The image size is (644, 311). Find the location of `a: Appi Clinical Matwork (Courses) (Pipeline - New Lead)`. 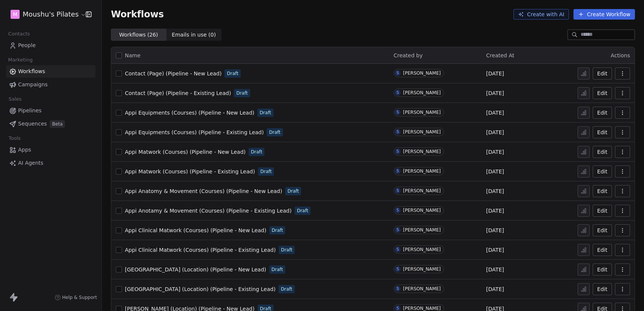

a: Appi Clinical Matwork (Courses) (Pipeline - New Lead) is located at coordinates (195, 231).